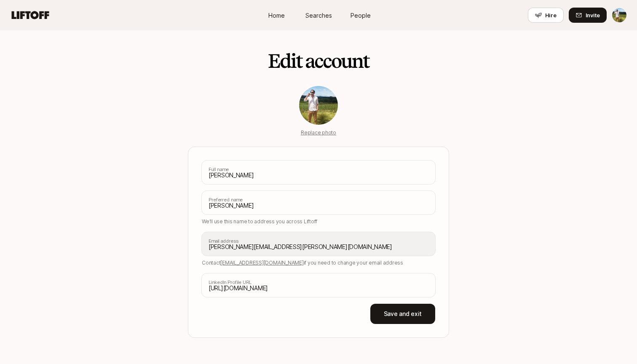 This screenshot has width=637, height=364. Describe the element at coordinates (318, 15) in the screenshot. I see `span: Searches` at that location.